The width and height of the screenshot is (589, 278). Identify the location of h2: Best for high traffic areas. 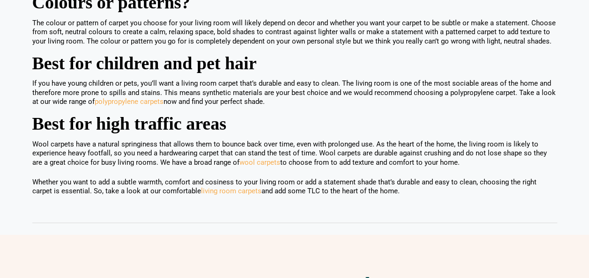
(295, 124).